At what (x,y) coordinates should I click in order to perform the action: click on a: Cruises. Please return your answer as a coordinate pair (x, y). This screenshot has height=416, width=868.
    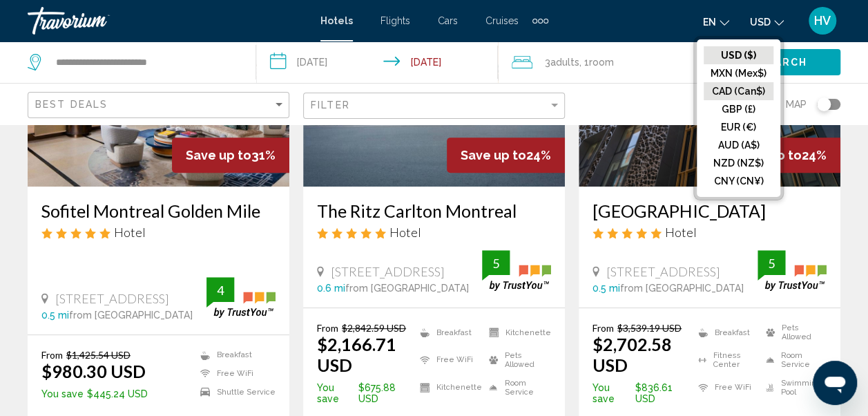
    Looking at the image, I should click on (502, 21).